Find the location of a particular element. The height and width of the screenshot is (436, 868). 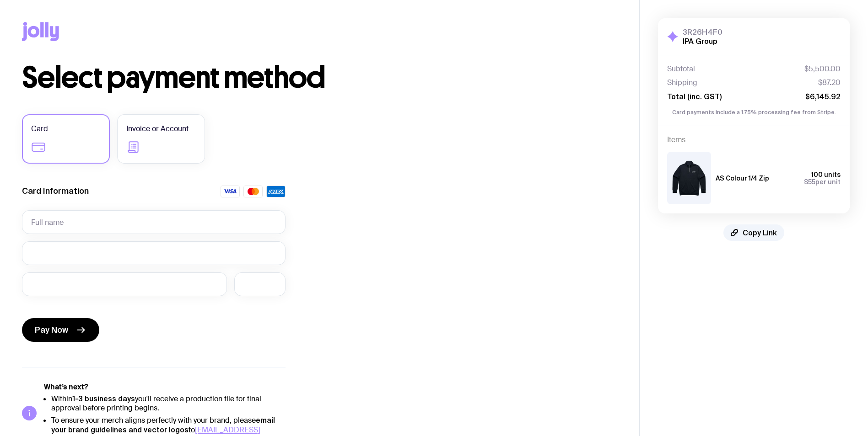

span: Subtotal is located at coordinates (681, 69).